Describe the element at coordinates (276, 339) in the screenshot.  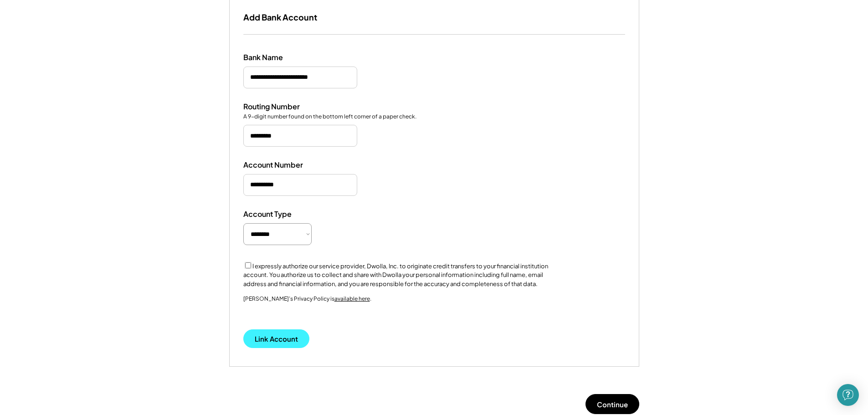
I see `button: Link Account` at that location.